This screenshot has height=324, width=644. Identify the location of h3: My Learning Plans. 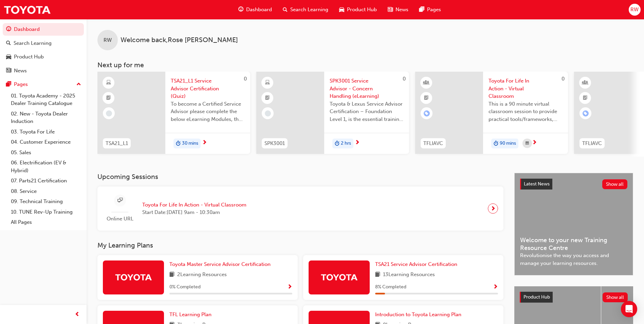
(300, 245).